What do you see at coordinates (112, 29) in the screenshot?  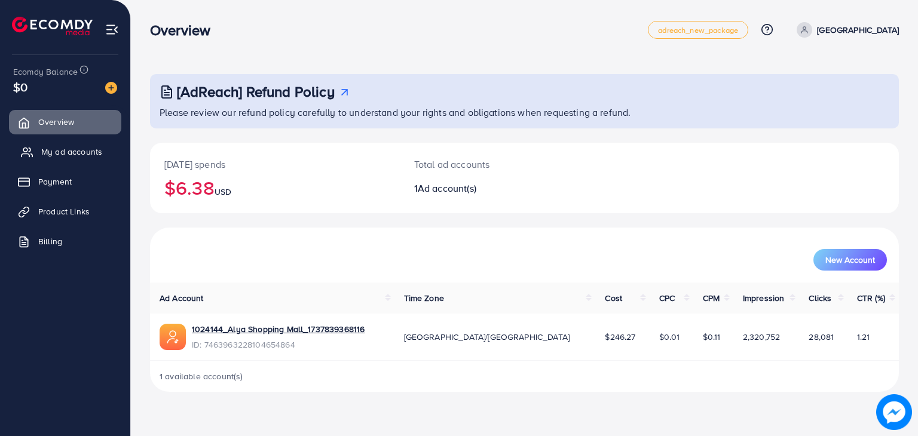 I see `img: menu` at bounding box center [112, 29].